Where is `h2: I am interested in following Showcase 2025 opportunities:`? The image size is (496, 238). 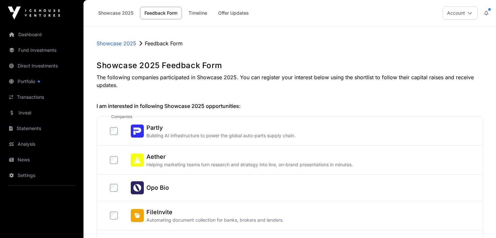
h2: I am interested in following Showcase 2025 opportunities: is located at coordinates (290, 106).